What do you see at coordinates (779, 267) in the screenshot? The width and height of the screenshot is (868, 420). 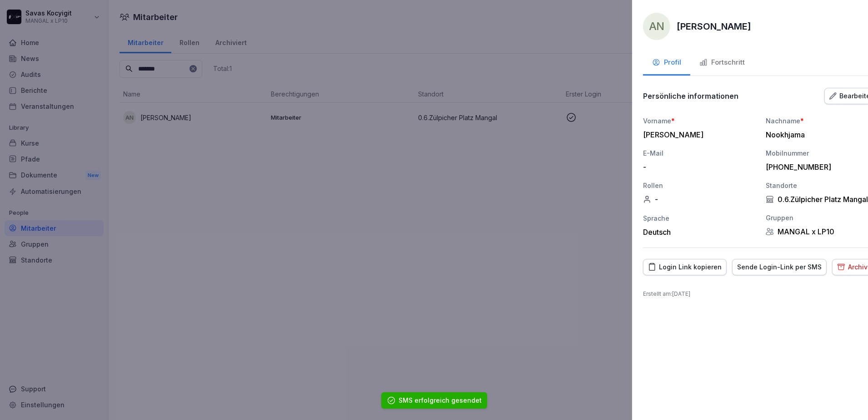 I see `div: Sende Login-Link per SMS` at bounding box center [779, 267].